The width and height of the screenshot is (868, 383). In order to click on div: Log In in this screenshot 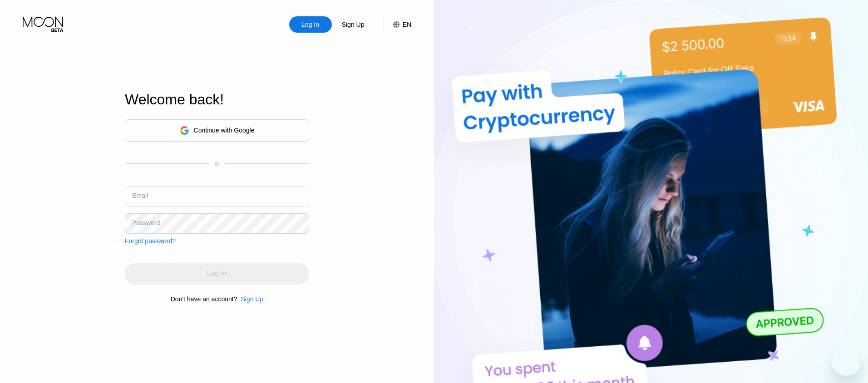, I will do `click(310, 24)`.